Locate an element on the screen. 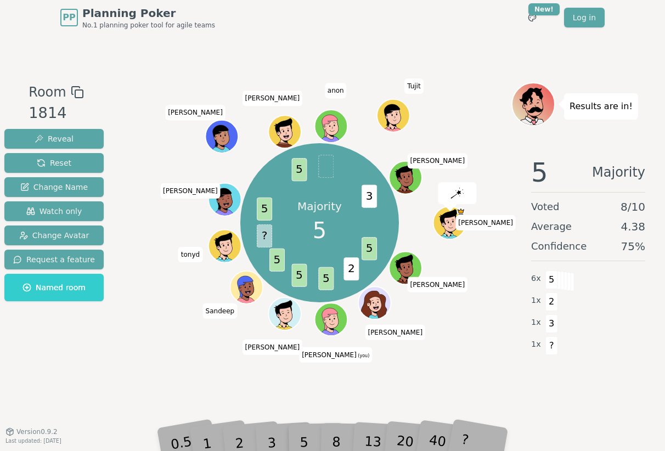 The height and width of the screenshot is (451, 665). span: Reset is located at coordinates (54, 163).